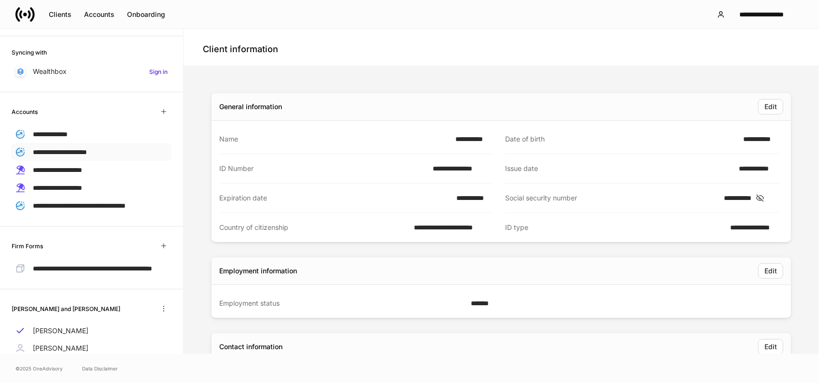  I want to click on h4: Client information, so click(241, 49).